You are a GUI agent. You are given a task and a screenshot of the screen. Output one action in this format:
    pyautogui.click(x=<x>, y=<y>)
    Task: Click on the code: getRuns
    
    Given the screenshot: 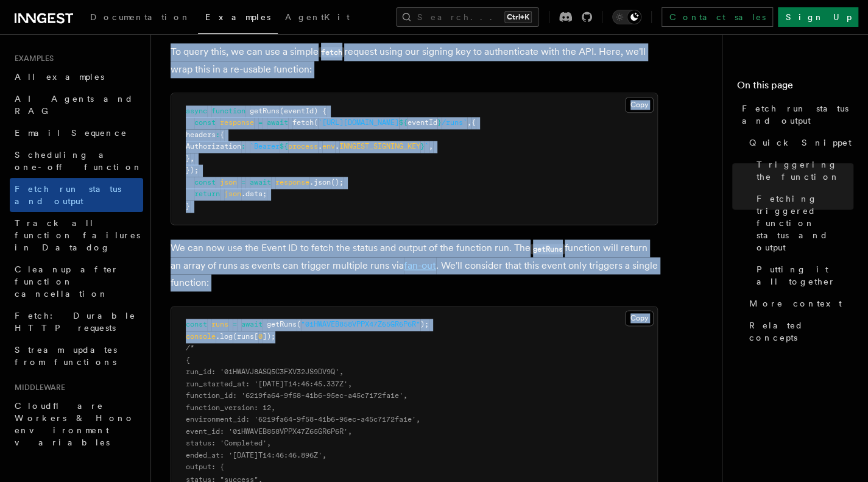 What is the action you would take?
    pyautogui.click(x=548, y=249)
    